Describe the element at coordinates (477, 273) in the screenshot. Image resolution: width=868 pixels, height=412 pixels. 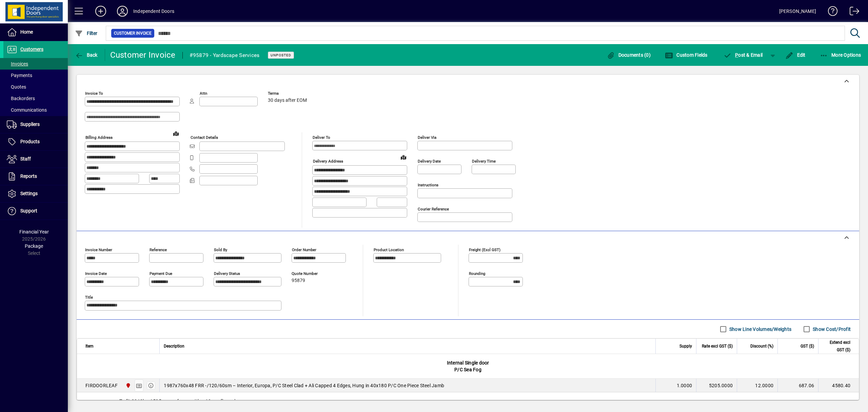
I see `mat-label: Rounding` at that location.